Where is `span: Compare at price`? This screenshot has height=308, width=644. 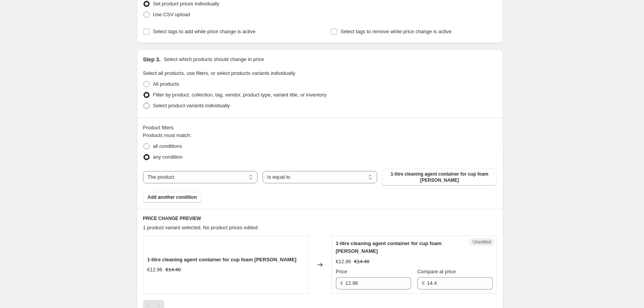
span: Compare at price is located at coordinates (437, 271).